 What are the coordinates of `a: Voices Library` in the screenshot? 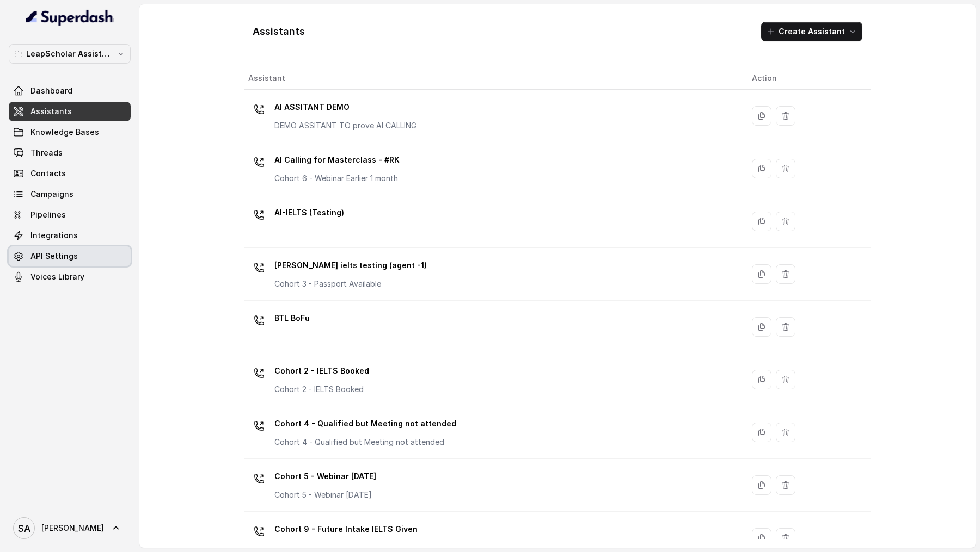 It's located at (69, 277).